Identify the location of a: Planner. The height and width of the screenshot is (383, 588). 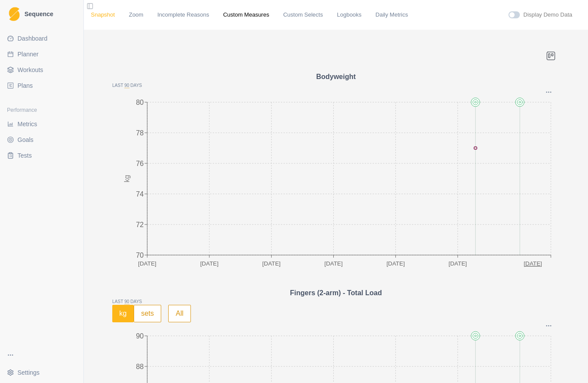
(42, 54).